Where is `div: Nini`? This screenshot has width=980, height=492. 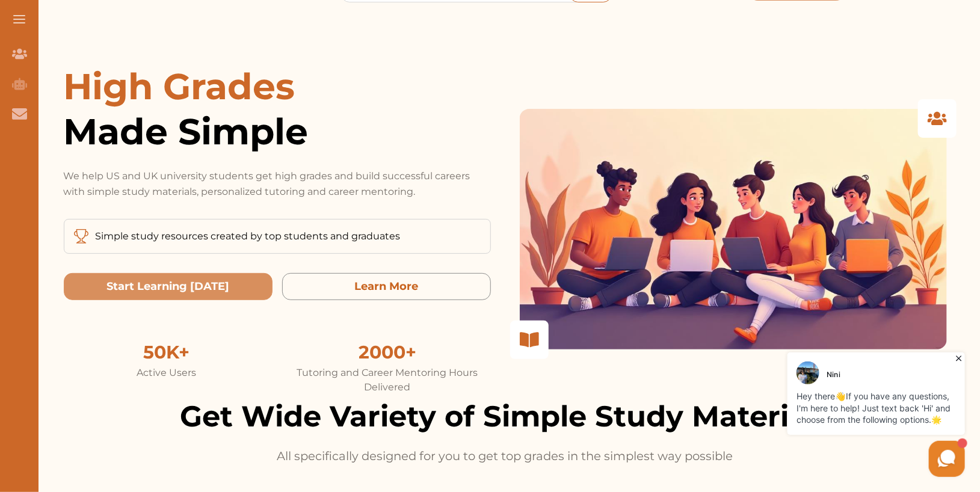
div: Nini is located at coordinates (142, 26).